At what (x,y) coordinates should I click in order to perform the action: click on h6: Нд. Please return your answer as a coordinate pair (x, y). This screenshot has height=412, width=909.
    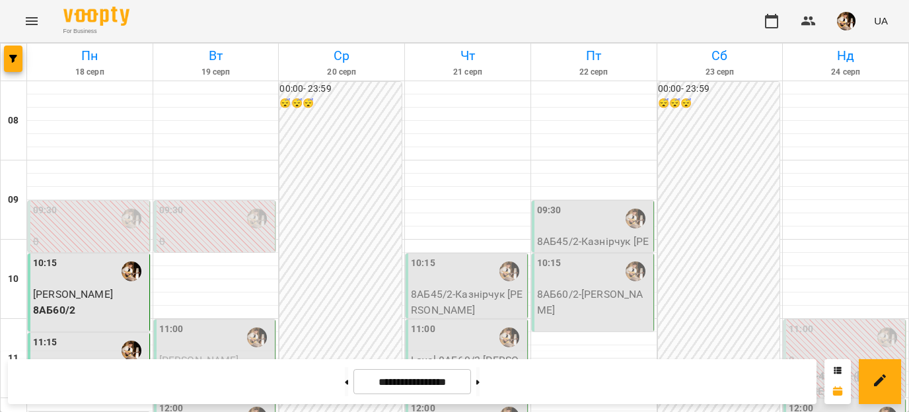
    Looking at the image, I should click on (845, 55).